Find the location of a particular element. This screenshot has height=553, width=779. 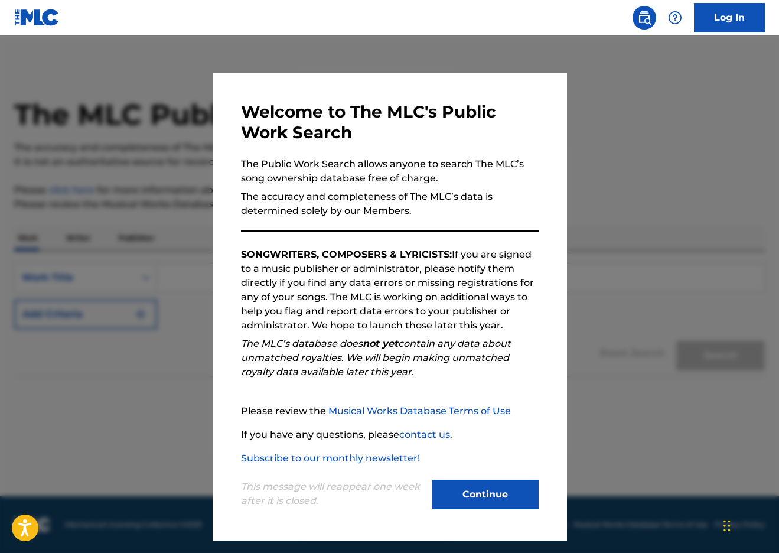

p: If you have any questions, please . is located at coordinates (390, 435).